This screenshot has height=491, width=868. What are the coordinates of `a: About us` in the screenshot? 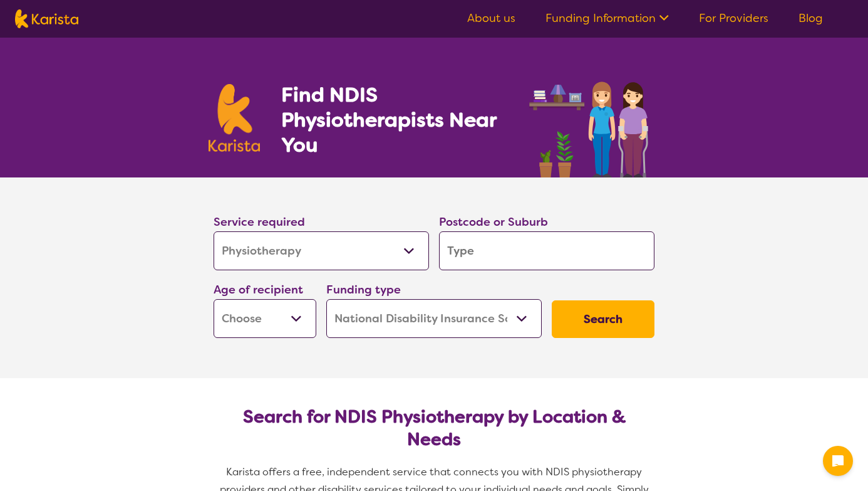 It's located at (491, 18).